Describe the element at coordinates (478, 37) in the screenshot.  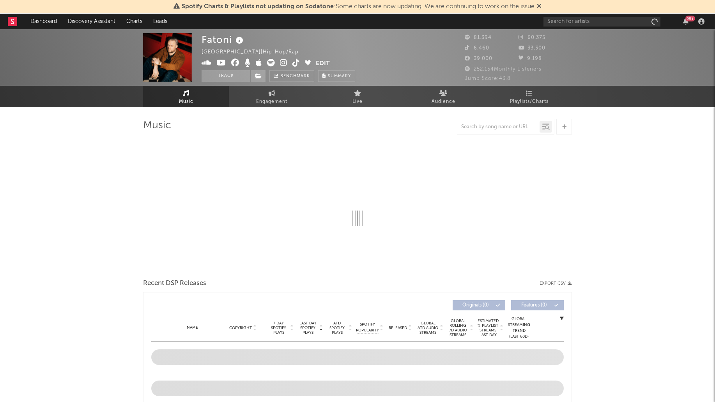
I see `span: 81.394` at that location.